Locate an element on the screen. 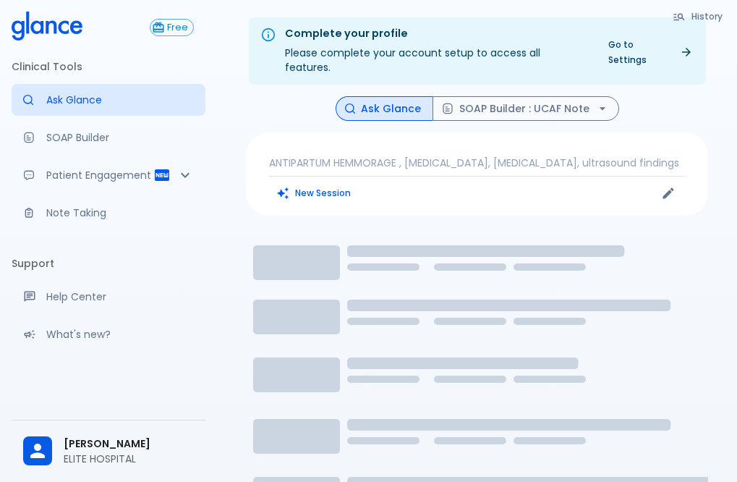 This screenshot has height=482, width=737. div: Recent updates and feature releases is located at coordinates (108, 334).